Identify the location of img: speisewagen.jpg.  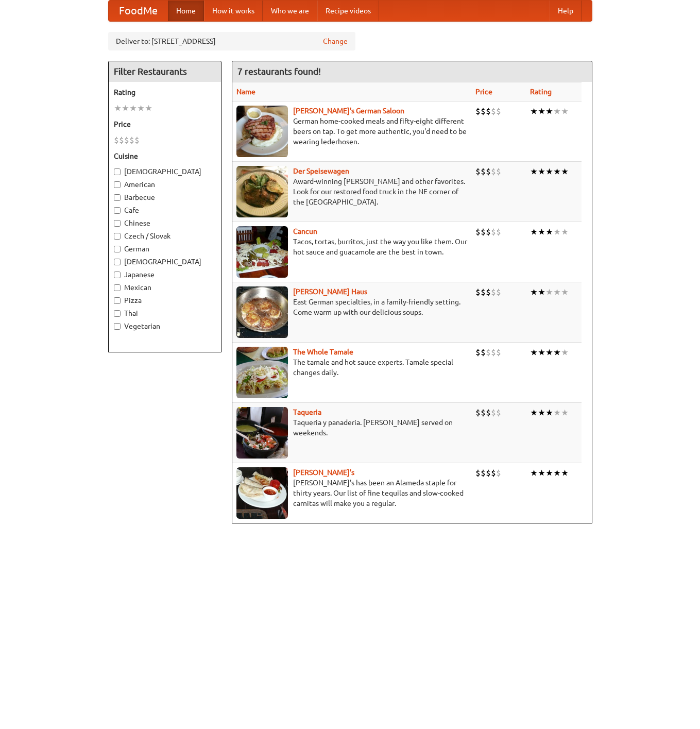
(262, 191).